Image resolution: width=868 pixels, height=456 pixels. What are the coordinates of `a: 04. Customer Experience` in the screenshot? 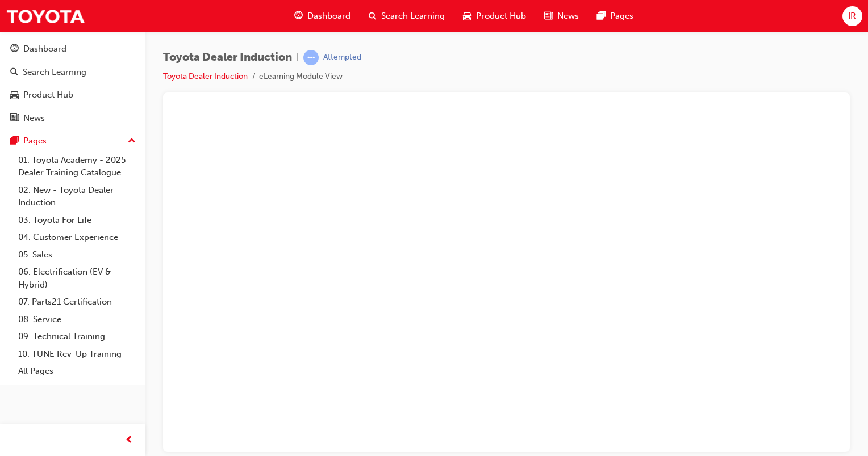 It's located at (76, 237).